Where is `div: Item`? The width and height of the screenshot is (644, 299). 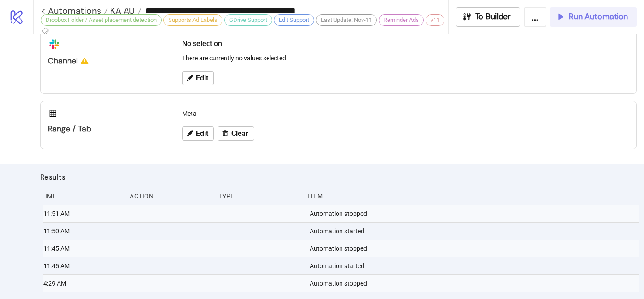
div: Item is located at coordinates (472, 196).